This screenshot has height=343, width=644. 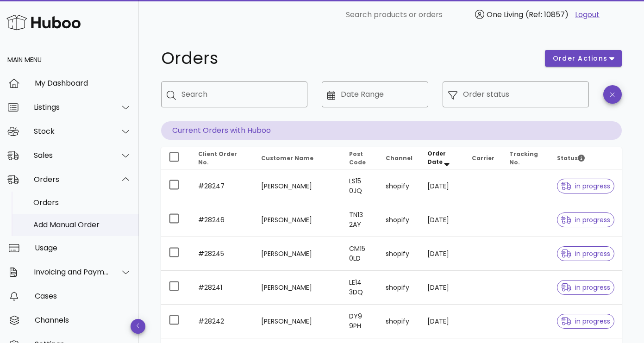 I want to click on div: Add Manual Order, so click(x=82, y=225).